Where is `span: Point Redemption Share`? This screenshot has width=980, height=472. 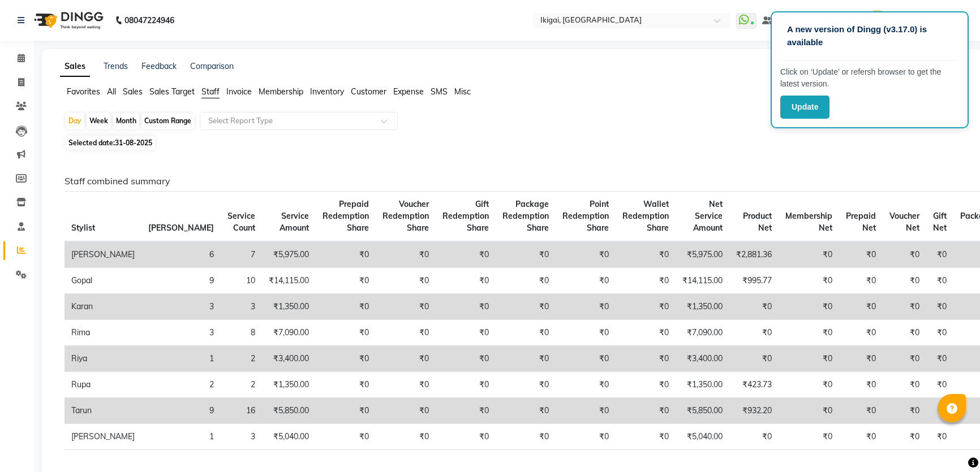
span: Point Redemption Share is located at coordinates (586, 216).